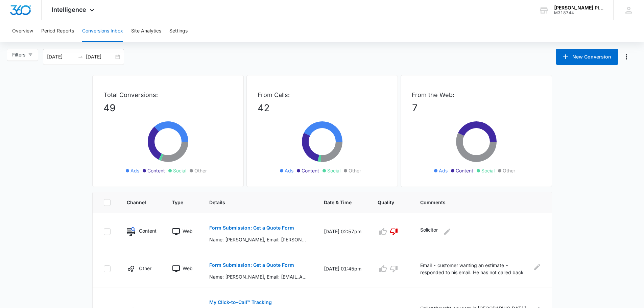  Describe the element at coordinates (137, 202) in the screenshot. I see `span: Channel` at that location.